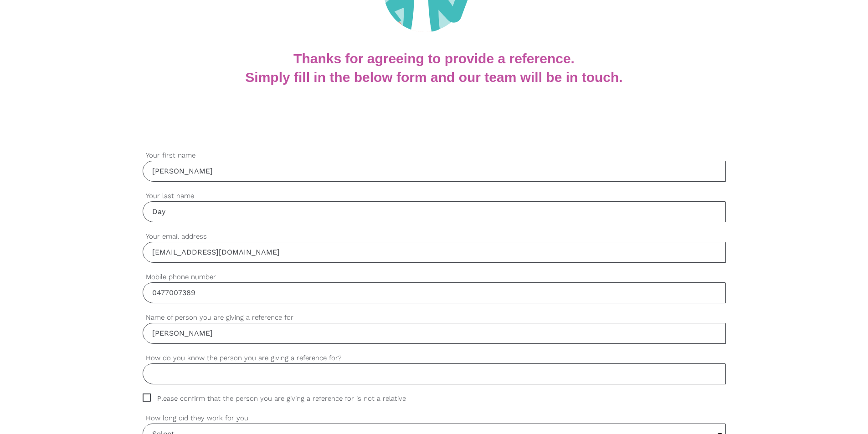 The height and width of the screenshot is (434, 868). What do you see at coordinates (434, 358) in the screenshot?
I see `label: How do you know the person you are giving a reference for?` at bounding box center [434, 358].